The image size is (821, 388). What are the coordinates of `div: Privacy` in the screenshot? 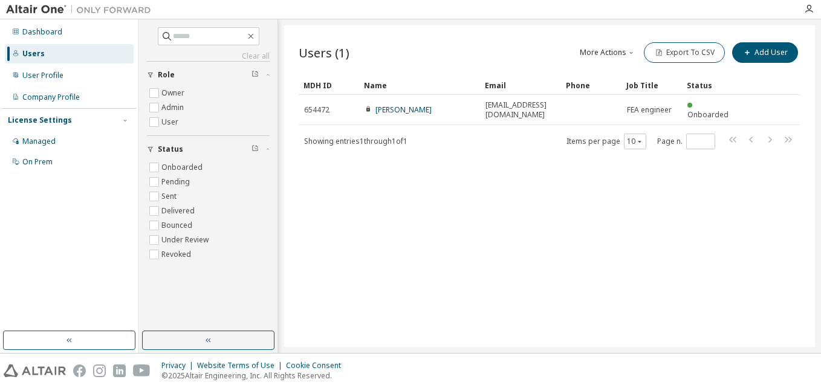 It's located at (179, 366).